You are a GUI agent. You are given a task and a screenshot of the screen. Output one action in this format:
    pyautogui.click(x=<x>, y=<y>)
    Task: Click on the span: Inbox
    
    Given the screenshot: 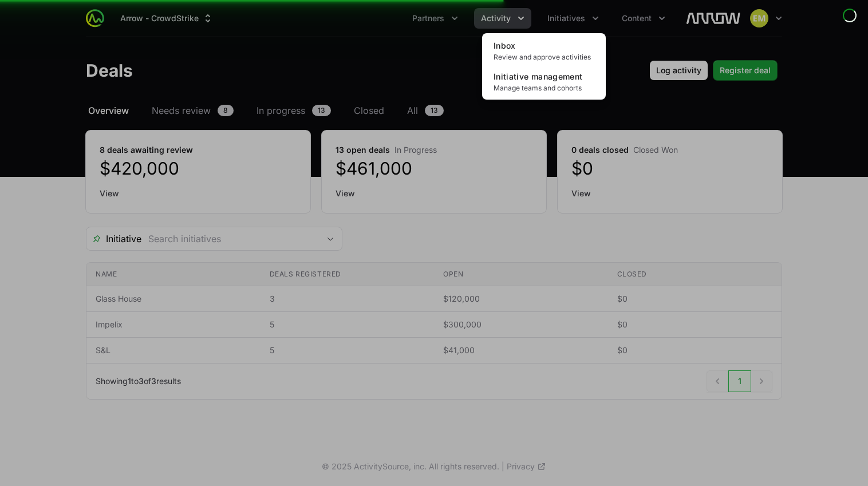 What is the action you would take?
    pyautogui.click(x=505, y=45)
    